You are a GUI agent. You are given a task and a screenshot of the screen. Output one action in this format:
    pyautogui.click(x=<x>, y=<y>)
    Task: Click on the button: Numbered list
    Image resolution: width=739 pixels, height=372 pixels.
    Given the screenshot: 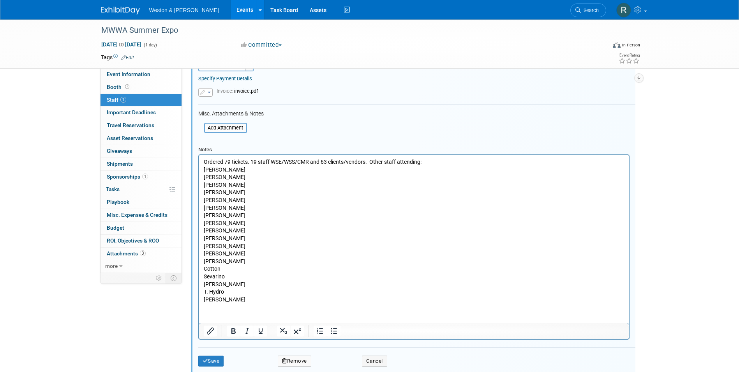 What is the action you would take?
    pyautogui.click(x=320, y=331)
    